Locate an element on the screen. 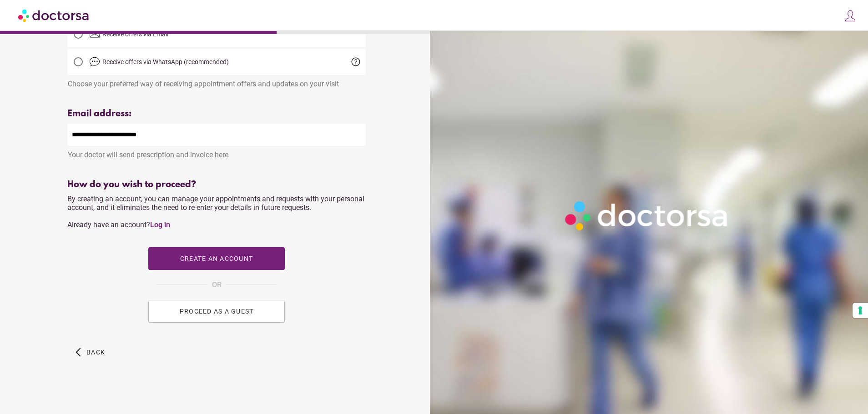 The height and width of the screenshot is (414, 868). span: Back is located at coordinates (96, 352).